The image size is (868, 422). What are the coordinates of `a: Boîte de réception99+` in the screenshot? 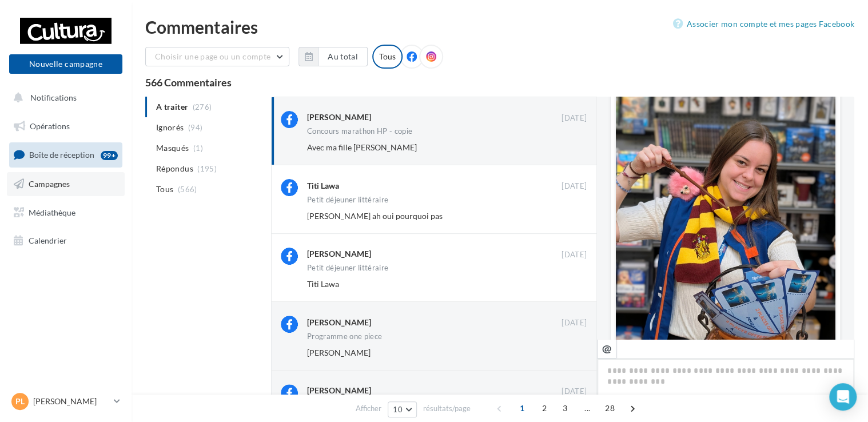 It's located at (66, 154).